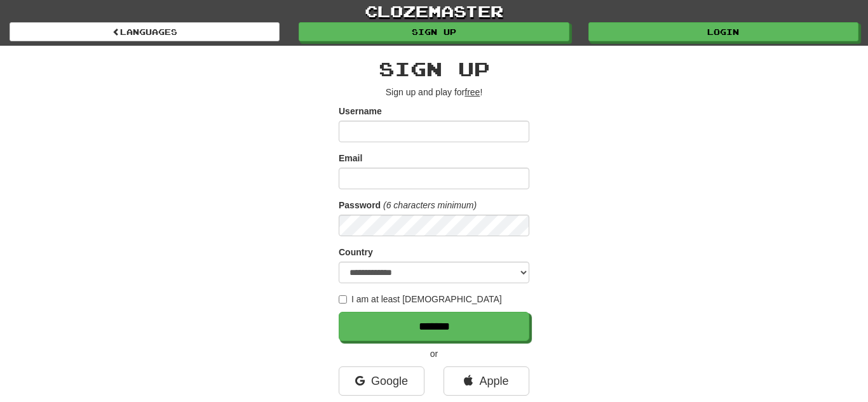  What do you see at coordinates (433, 32) in the screenshot?
I see `a: Sign up` at bounding box center [433, 32].